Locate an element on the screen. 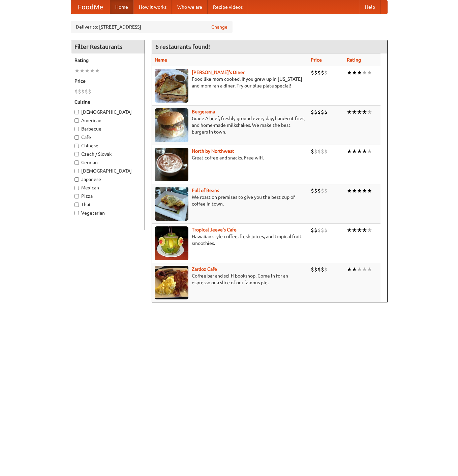 This screenshot has height=476, width=458. label: Vegetarian is located at coordinates (107, 213).